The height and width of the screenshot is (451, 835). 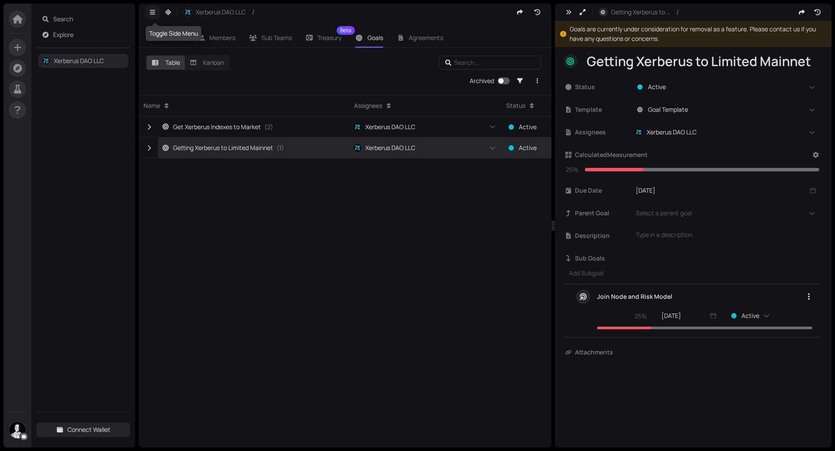 I want to click on input: Search..., so click(x=492, y=63).